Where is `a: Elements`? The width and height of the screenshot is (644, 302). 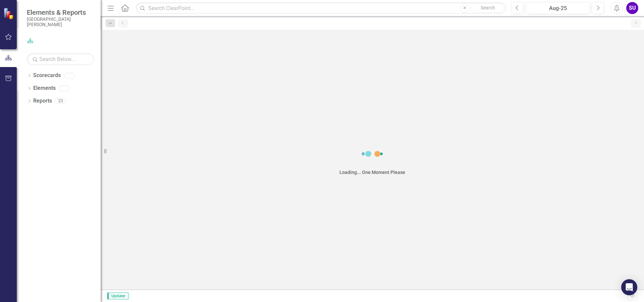
a: Elements is located at coordinates (44, 88).